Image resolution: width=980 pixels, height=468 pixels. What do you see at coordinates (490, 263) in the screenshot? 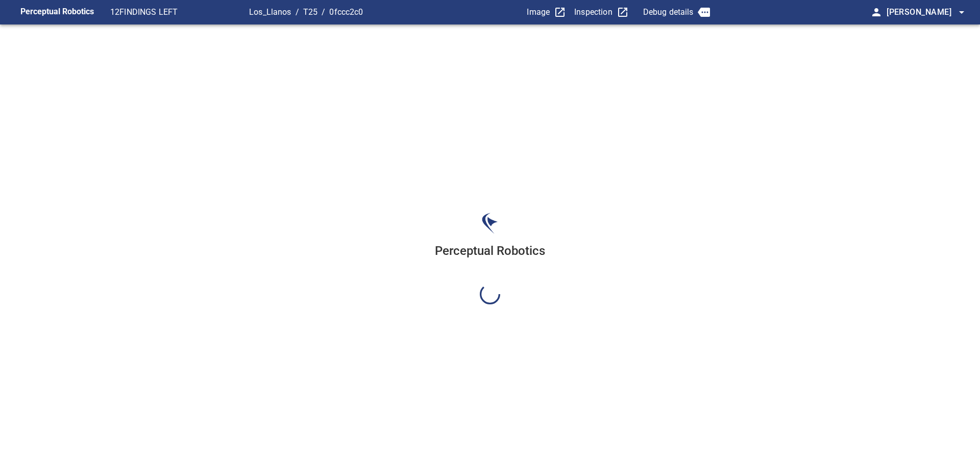
I see `div: Perceptual Robotics` at bounding box center [490, 263].